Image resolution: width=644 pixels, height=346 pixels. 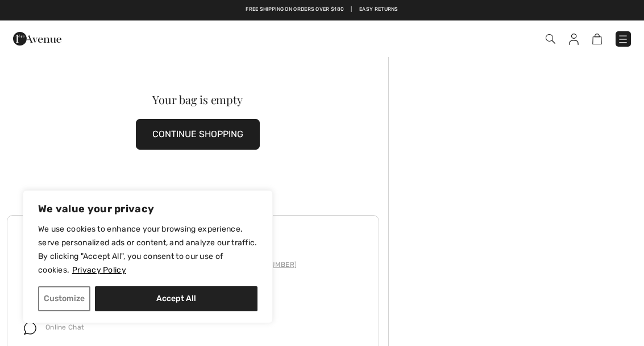 What do you see at coordinates (65, 327) in the screenshot?
I see `span: Online Chat` at bounding box center [65, 327].